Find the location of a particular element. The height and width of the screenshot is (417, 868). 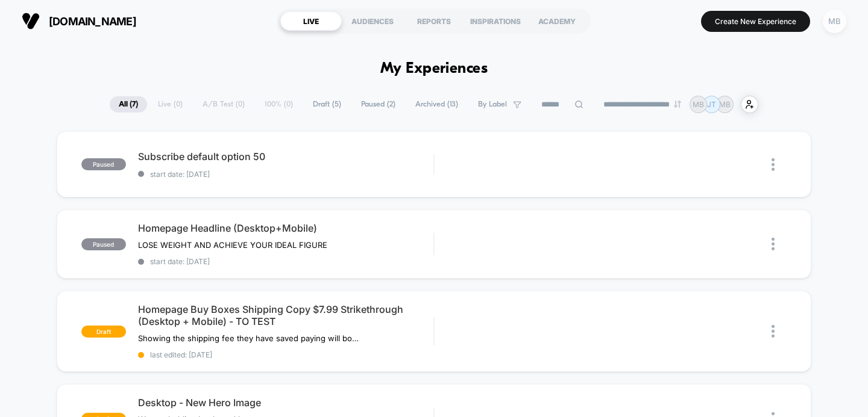

div: LIVE is located at coordinates (311, 21).